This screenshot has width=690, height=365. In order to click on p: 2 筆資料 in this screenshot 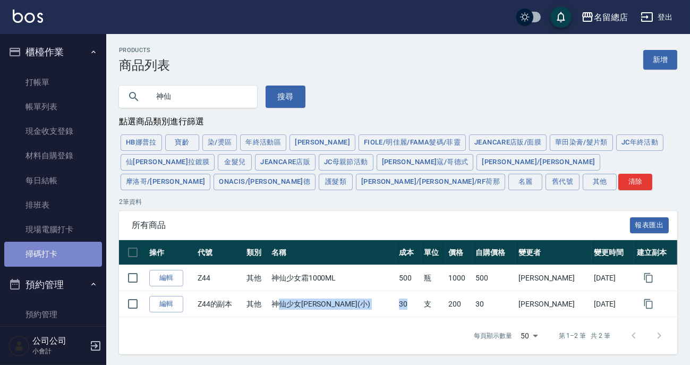, I will do `click(398, 202)`.